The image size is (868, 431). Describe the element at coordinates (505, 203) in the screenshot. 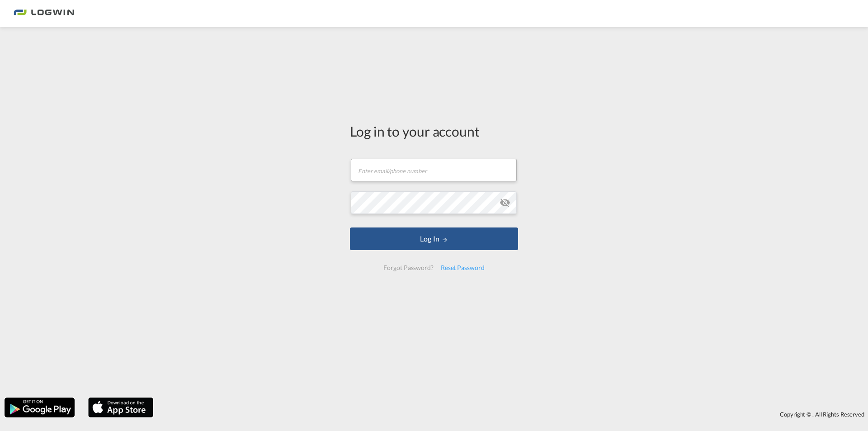

I see `md-icon: icon-eye-off` at that location.